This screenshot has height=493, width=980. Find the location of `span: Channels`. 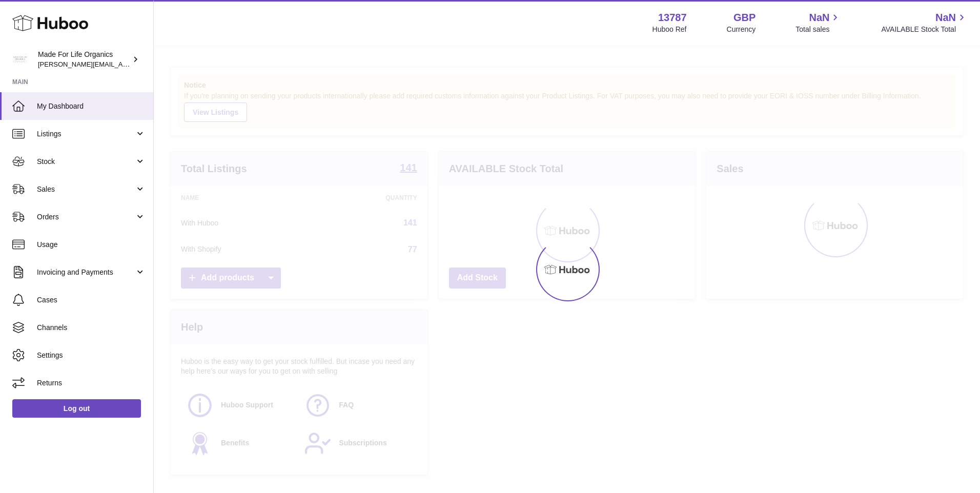

span: Channels is located at coordinates (91, 327).